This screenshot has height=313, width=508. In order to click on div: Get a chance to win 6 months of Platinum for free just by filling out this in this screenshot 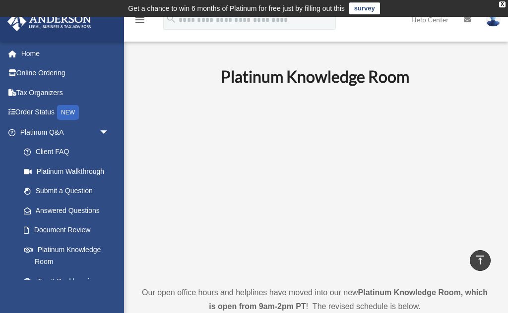, I will do `click(236, 8)`.